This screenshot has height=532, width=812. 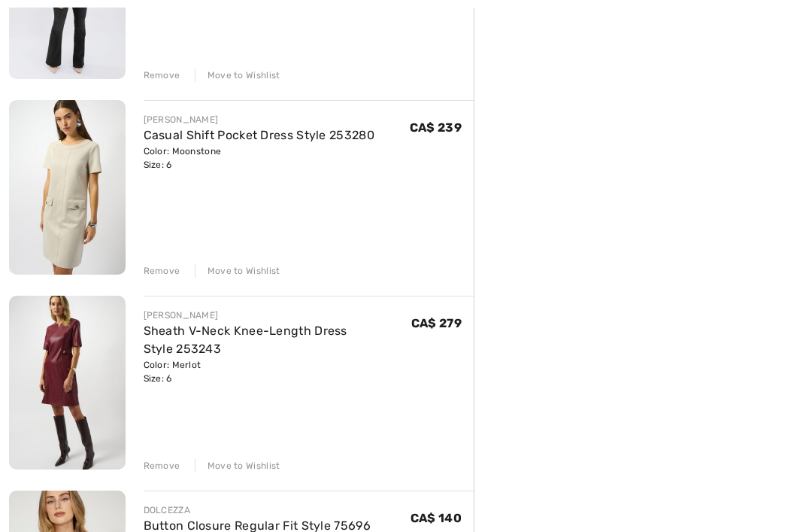 What do you see at coordinates (258, 158) in the screenshot?
I see `div: Color: Moonstone Size: 6` at bounding box center [258, 158].